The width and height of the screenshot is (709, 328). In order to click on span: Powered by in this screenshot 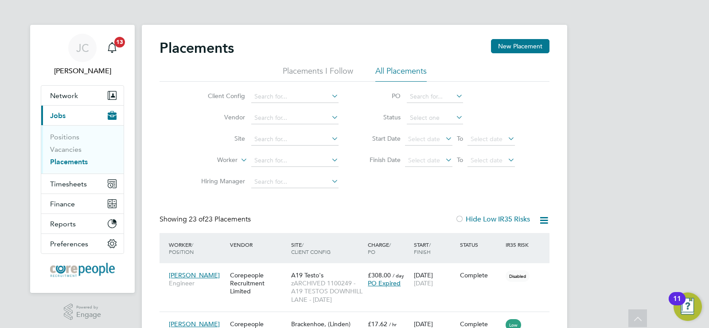, I will do `click(89, 307)`.